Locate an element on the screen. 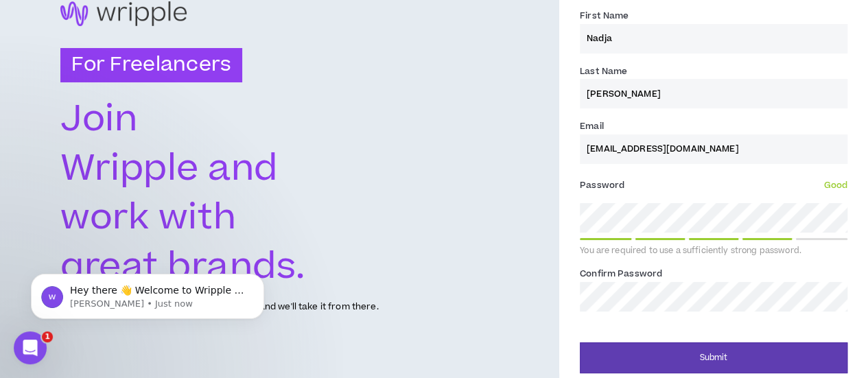 This screenshot has width=868, height=378. input: Enter Email is located at coordinates (713, 149).